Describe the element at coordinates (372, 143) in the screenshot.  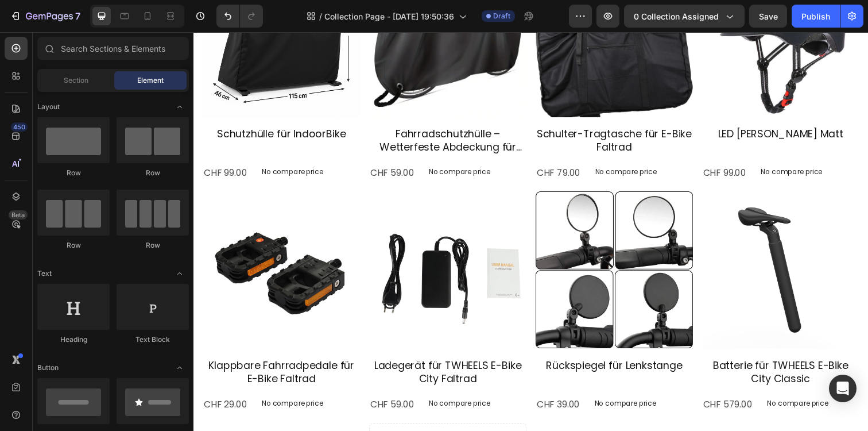
I see `div: CHF 79.00` at that location.